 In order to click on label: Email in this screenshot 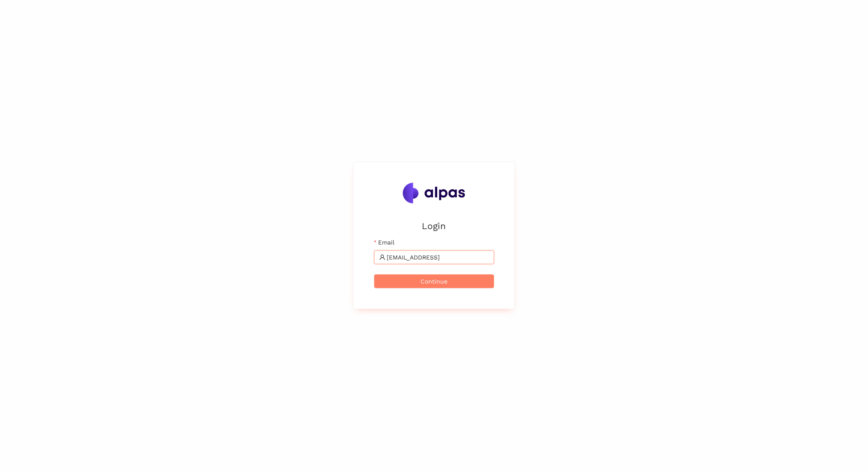, I will do `click(384, 242)`.